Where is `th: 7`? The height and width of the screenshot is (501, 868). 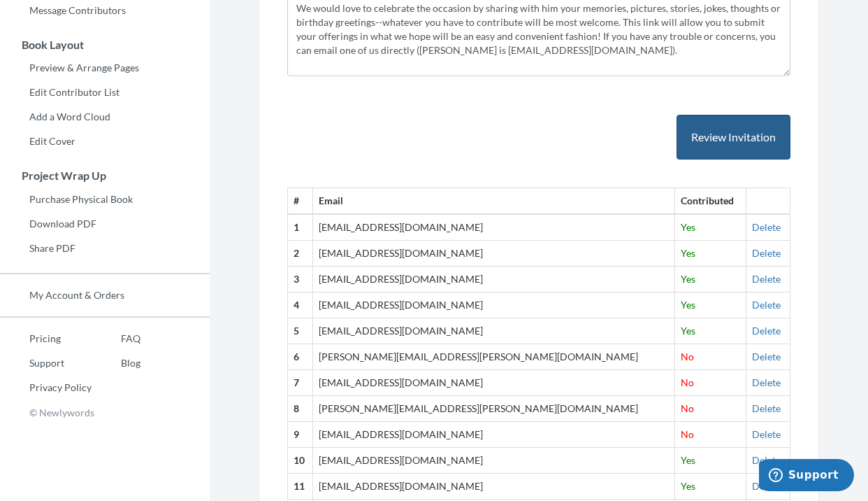
th: 7 is located at coordinates (300, 382).